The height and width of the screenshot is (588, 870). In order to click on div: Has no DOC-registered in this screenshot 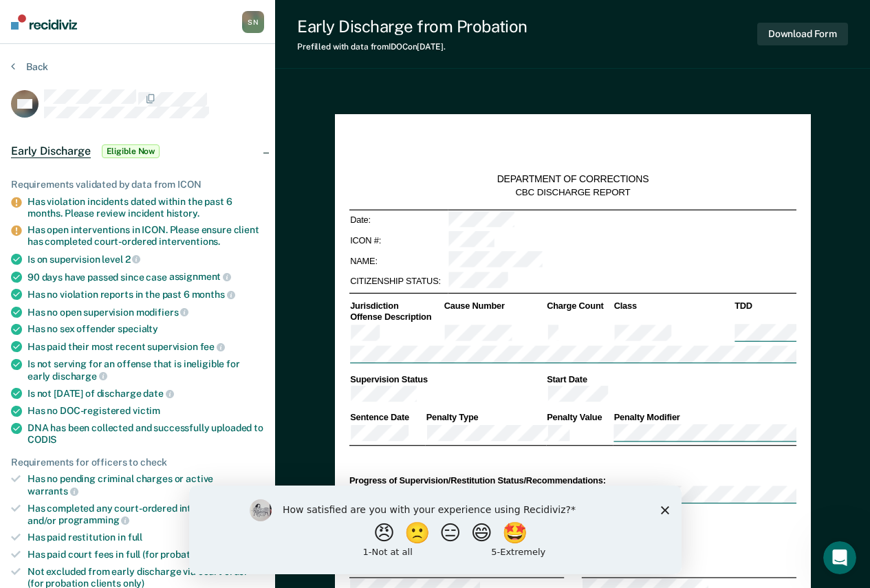, I will do `click(146, 411)`.